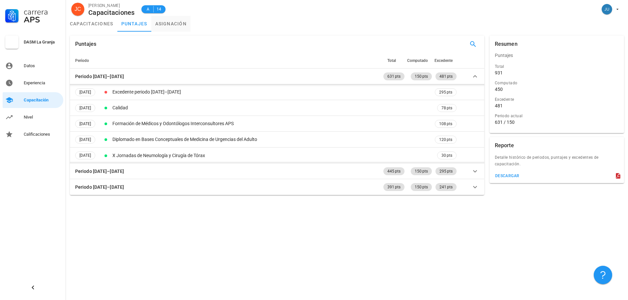 The height and width of the screenshot is (300, 628). What do you see at coordinates (92, 24) in the screenshot?
I see `a: capacitaciones` at bounding box center [92, 24].